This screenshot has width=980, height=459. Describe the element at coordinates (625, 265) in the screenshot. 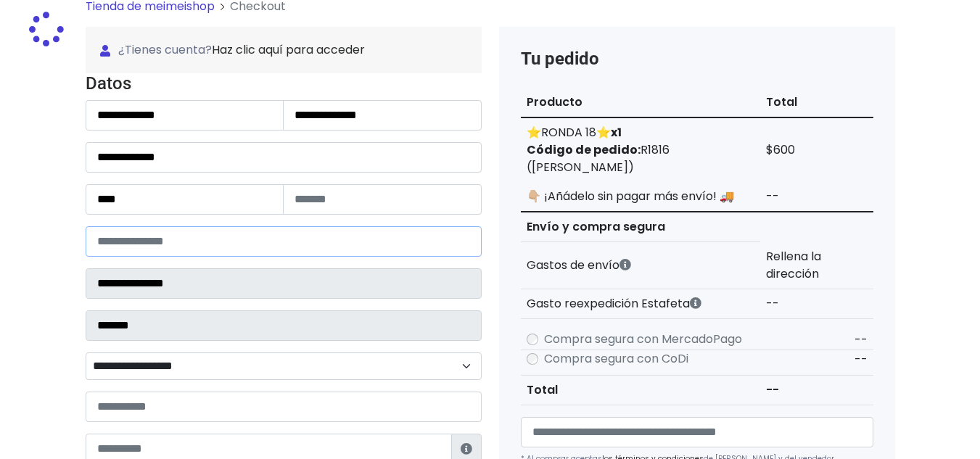

I see `i: Los gastos de envío dependen de códigos postales. ¡Te puedes llevar más productos en un solo envío !` at that location.